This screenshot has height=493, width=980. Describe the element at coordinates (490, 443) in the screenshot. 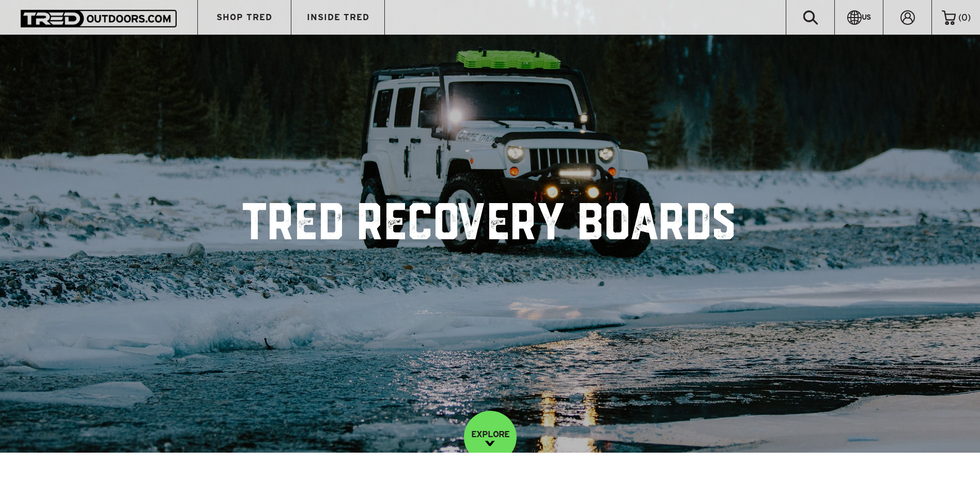

I see `img: down-image` at that location.